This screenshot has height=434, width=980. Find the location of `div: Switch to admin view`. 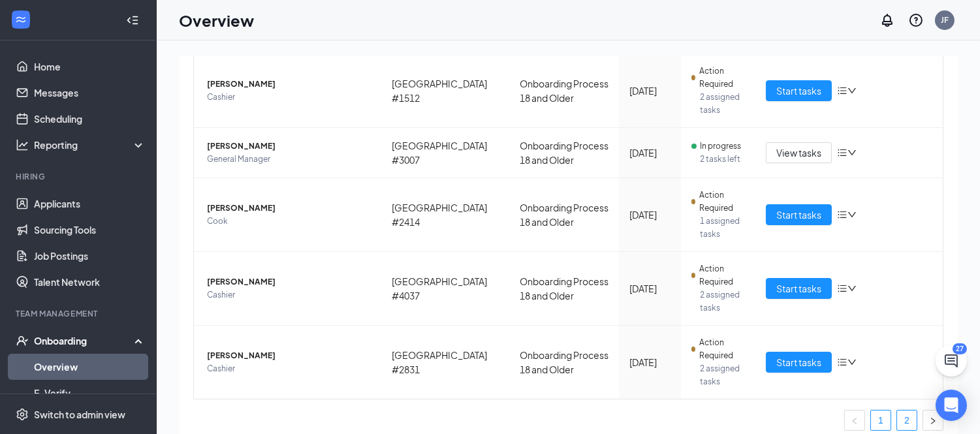

div: Switch to admin view is located at coordinates (80, 415).